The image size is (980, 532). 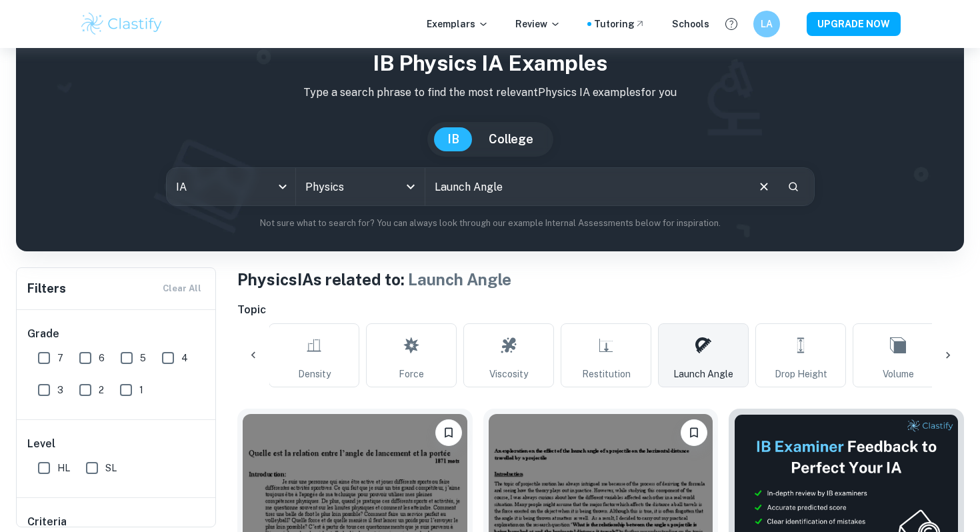 What do you see at coordinates (764, 186) in the screenshot?
I see `button: Clear` at bounding box center [764, 186].